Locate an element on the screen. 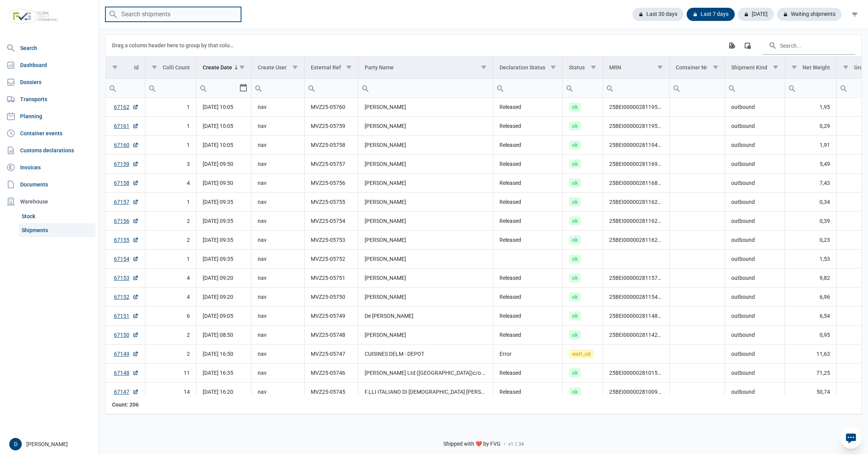 This screenshot has height=455, width=868. span: Show filter options for column 'External Ref' is located at coordinates (349, 67).